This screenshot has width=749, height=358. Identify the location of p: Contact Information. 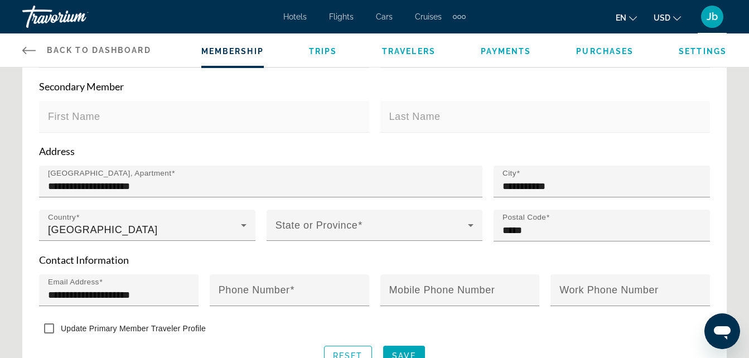
(374, 260).